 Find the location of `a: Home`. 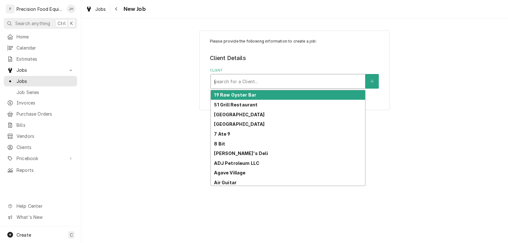

a: Home is located at coordinates (40, 36).